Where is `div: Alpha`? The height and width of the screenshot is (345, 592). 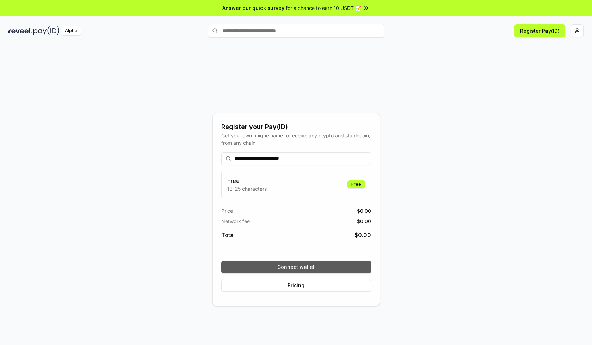 div: Alpha is located at coordinates (71, 31).